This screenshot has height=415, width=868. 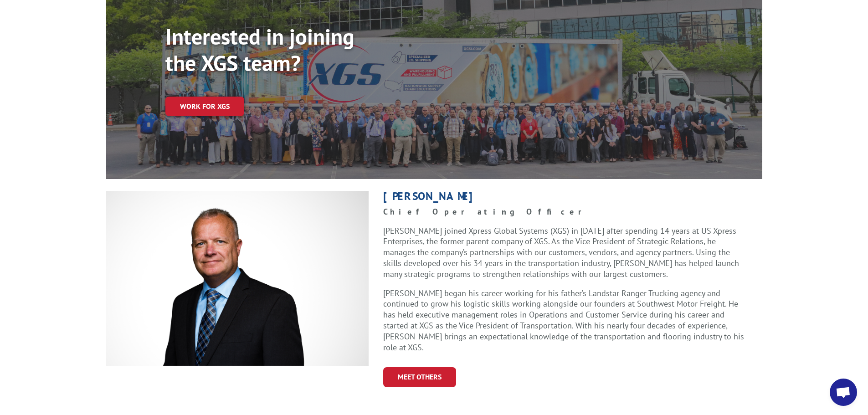 What do you see at coordinates (302, 39) in the screenshot?
I see `h1: Interested in joining` at bounding box center [302, 39].